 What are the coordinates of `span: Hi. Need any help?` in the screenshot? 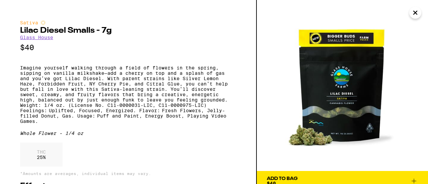 It's located at (26, 7).